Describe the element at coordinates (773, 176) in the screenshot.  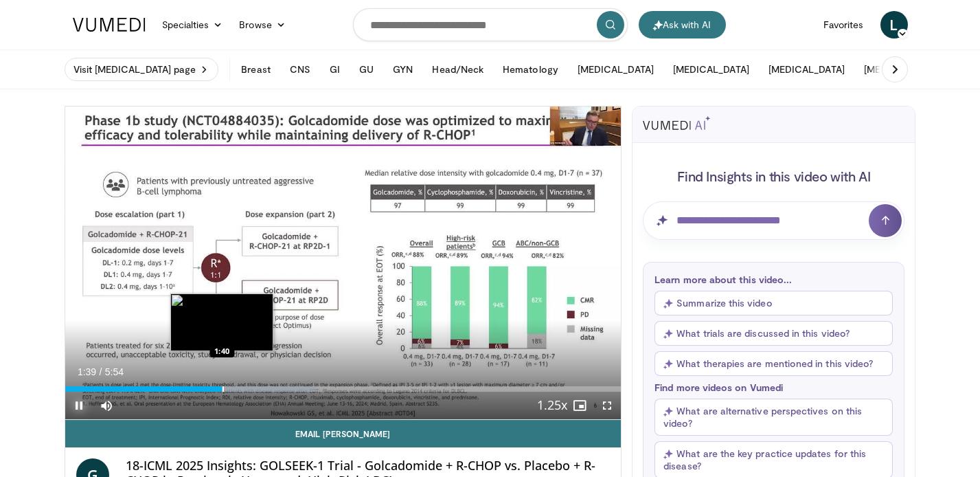
I see `h4: Find Insights in this video with AI` at that location.